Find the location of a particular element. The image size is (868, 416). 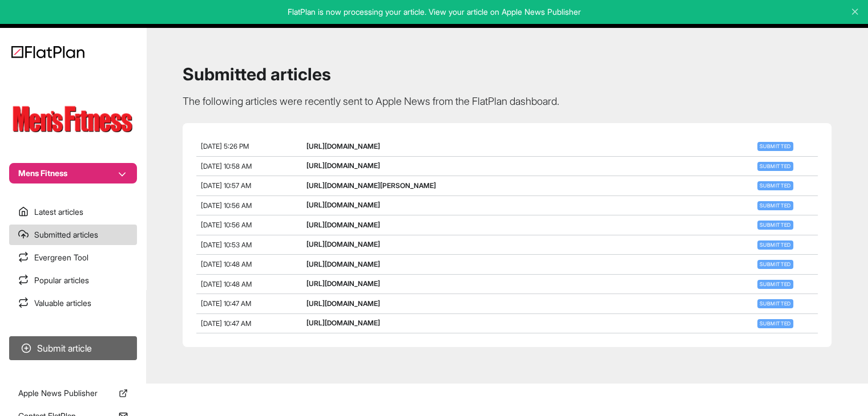

button: Mens Fitness is located at coordinates (73, 173).